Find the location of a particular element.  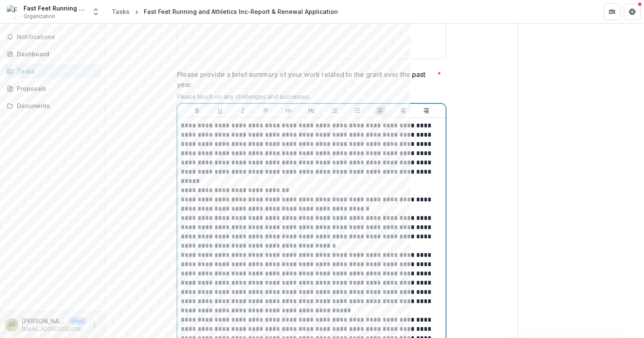

button: Align Center is located at coordinates (403, 111).